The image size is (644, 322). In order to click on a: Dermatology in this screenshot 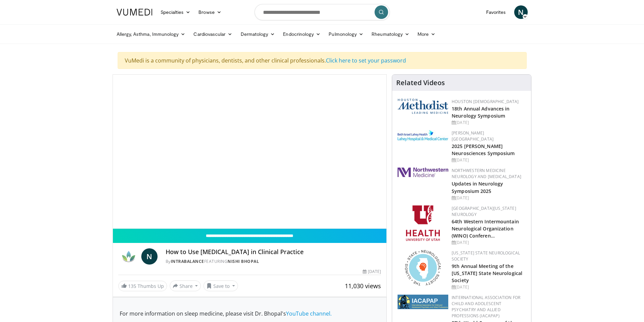, I will do `click(258, 34)`.